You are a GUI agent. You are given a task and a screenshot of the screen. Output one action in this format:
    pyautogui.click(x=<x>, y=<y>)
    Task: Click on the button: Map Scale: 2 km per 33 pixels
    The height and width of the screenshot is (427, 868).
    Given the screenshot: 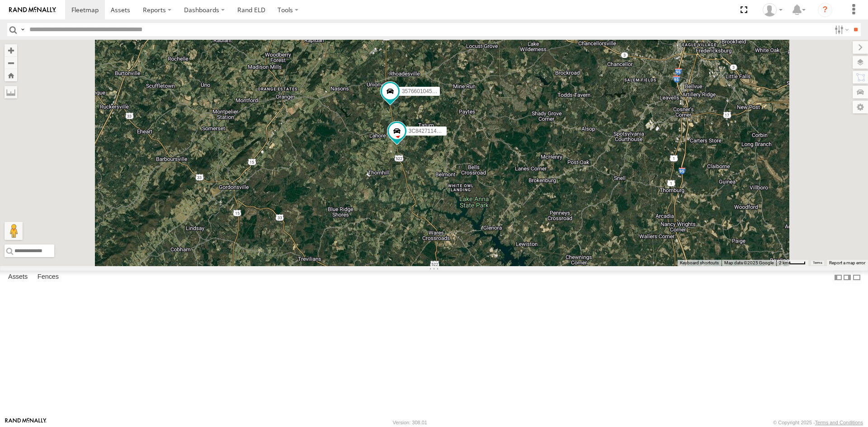 What is the action you would take?
    pyautogui.click(x=792, y=263)
    